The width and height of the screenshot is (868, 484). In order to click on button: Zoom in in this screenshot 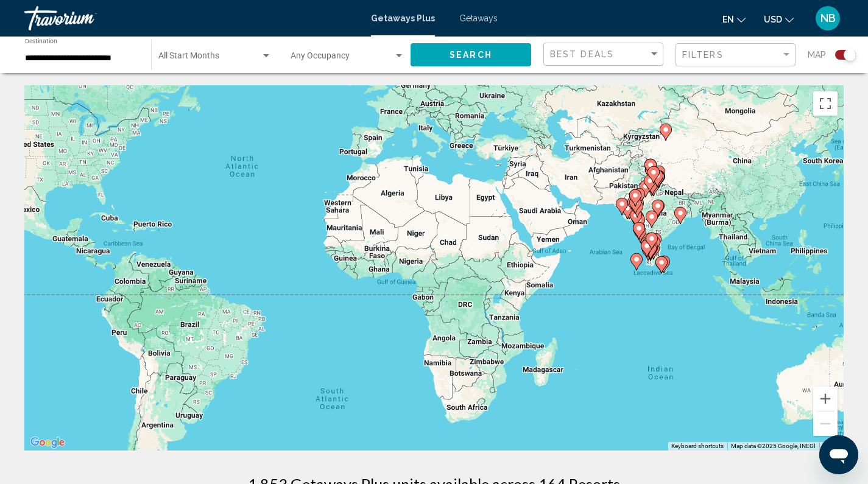, I will do `click(826, 399)`.